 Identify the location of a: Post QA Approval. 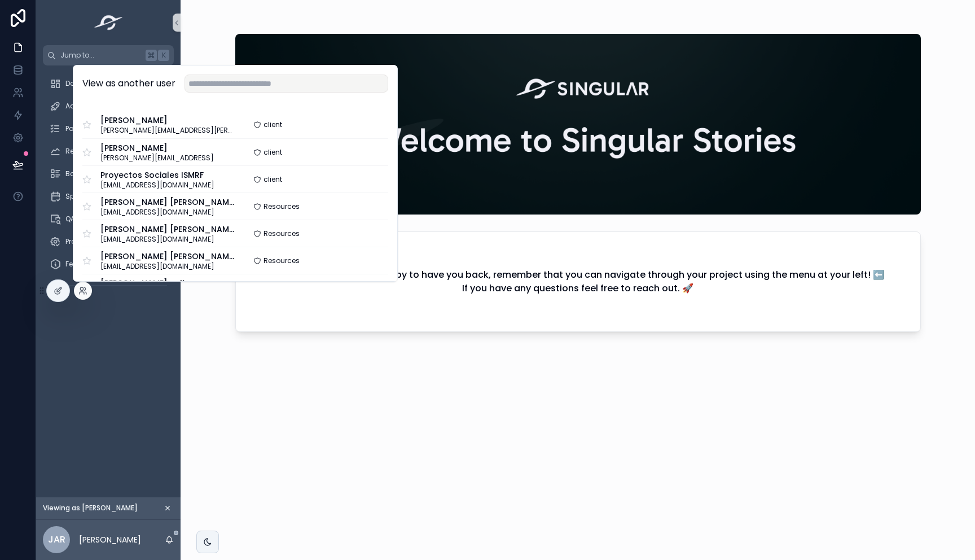
(108, 128).